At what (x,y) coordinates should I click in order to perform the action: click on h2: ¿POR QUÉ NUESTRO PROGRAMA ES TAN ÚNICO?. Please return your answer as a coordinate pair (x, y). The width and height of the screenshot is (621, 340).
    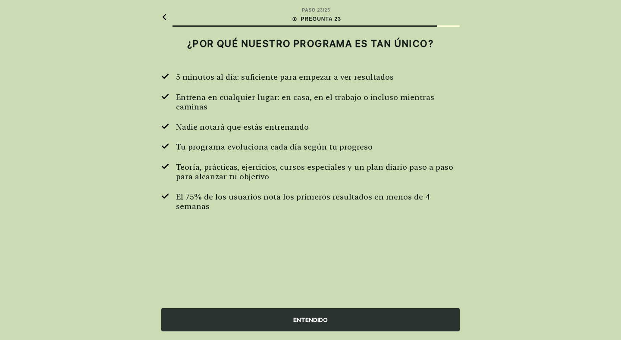
    Looking at the image, I should click on (311, 44).